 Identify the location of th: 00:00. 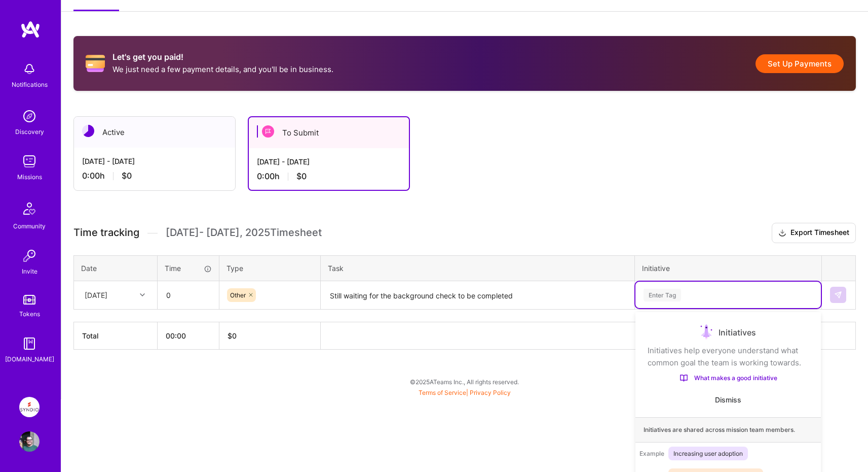
(189, 335).